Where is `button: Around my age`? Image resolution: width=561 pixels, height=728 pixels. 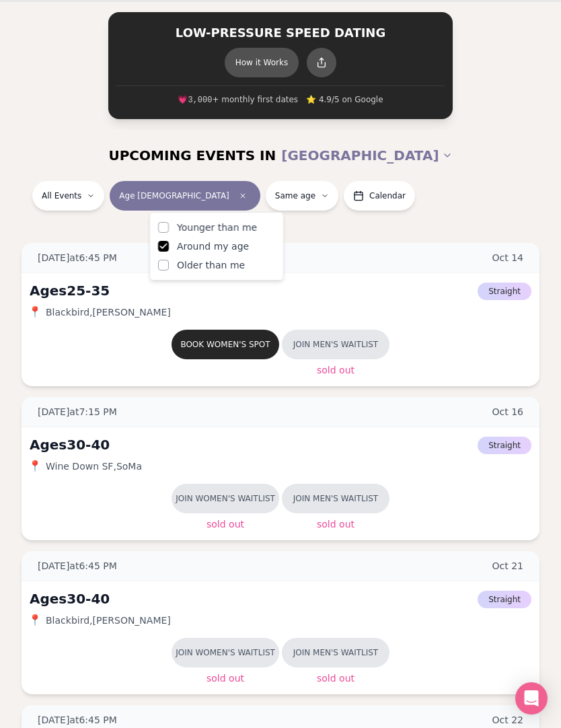 button: Around my age is located at coordinates (164, 246).